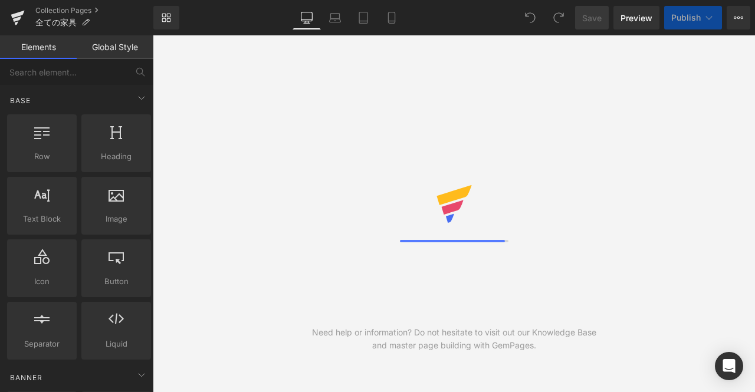 The width and height of the screenshot is (755, 392). What do you see at coordinates (94, 11) in the screenshot?
I see `a: Collection Pages` at bounding box center [94, 11].